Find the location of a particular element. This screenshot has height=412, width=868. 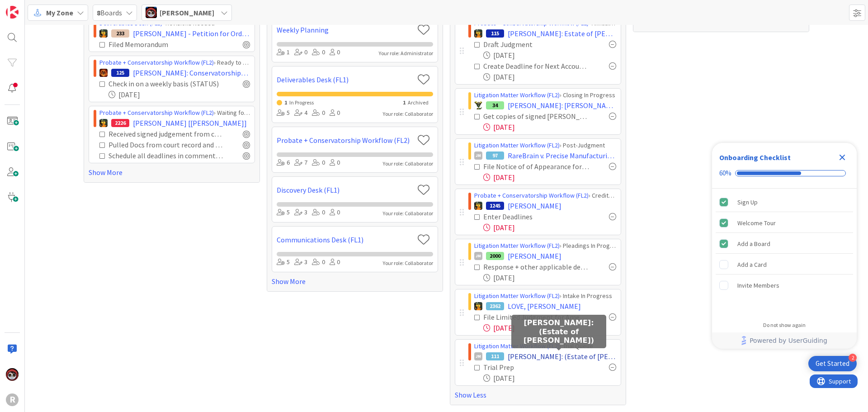

span: My Zone is located at coordinates (60, 13).